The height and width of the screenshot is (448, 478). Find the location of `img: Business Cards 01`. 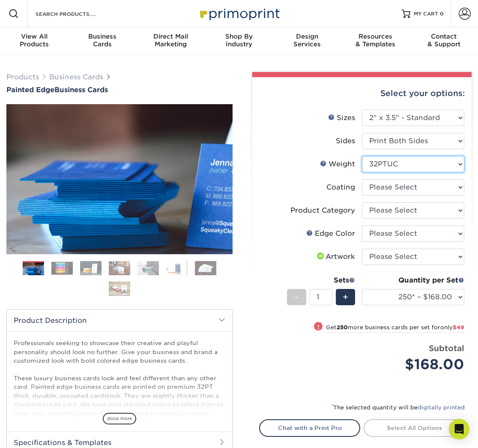

img: Business Cards 01 is located at coordinates (33, 268).